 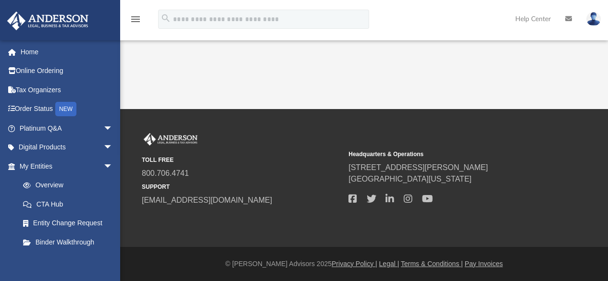 What do you see at coordinates (67, 71) in the screenshot?
I see `a: Online Ordering` at bounding box center [67, 71].